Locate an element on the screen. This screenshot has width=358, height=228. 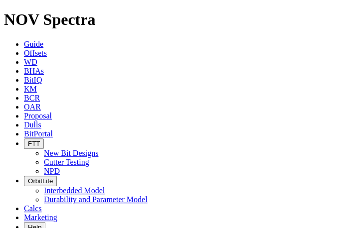
a: BitIQ is located at coordinates (33, 80).